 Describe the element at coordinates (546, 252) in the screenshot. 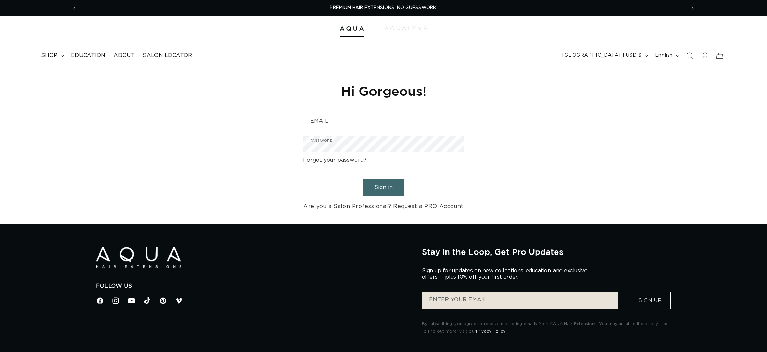

I see `h2: Stay in the Loop, Get Pro Updates` at that location.